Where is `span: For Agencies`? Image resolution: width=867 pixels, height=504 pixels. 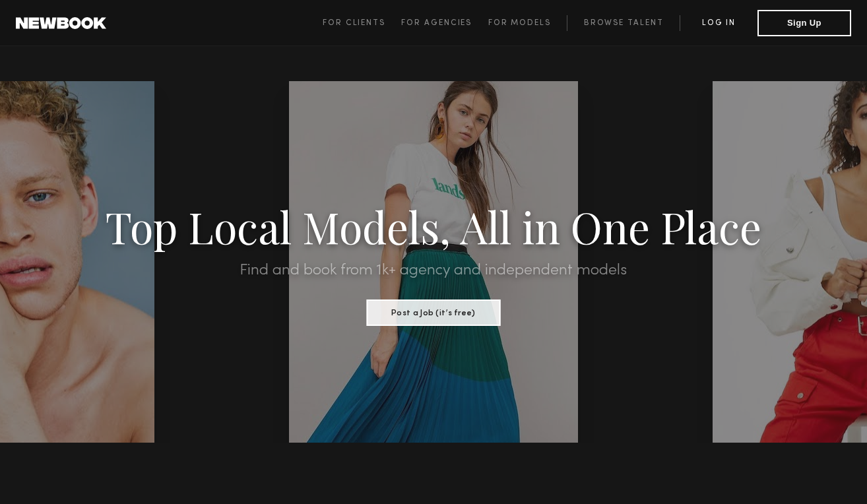 span: For Agencies is located at coordinates (436, 23).